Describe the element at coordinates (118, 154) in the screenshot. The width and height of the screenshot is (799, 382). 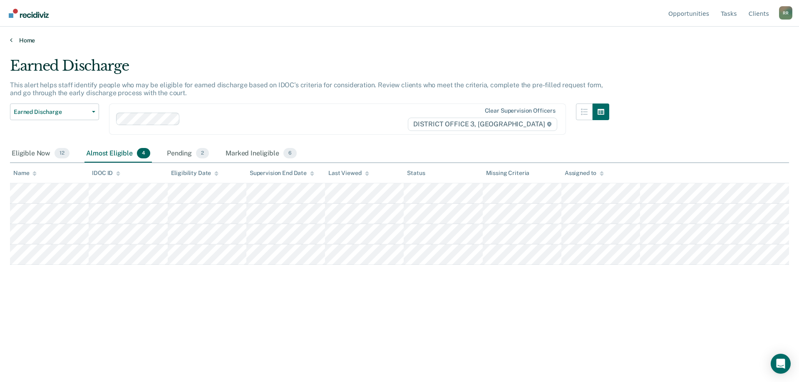
I see `div: Almost Eligible4` at that location.